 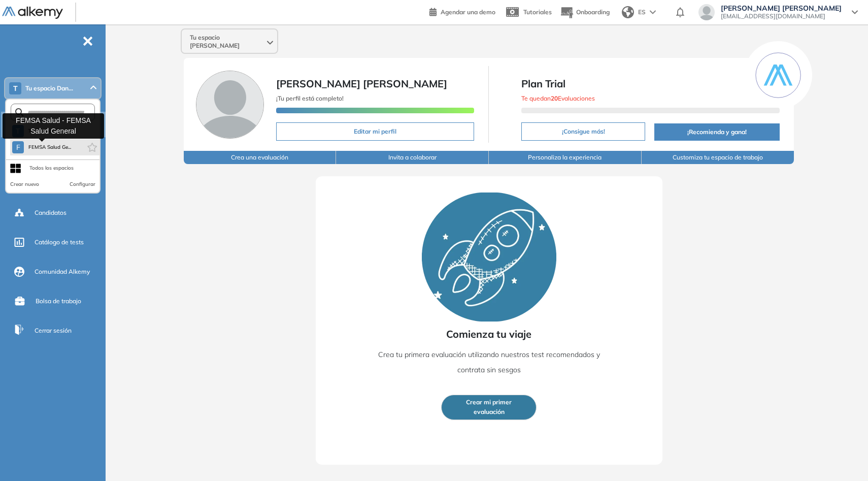 I want to click on span: Catálogo de tests, so click(x=59, y=242).